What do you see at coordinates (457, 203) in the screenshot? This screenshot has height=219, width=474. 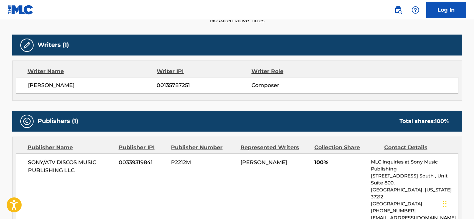 I see `div: Chat Widget` at bounding box center [457, 203].